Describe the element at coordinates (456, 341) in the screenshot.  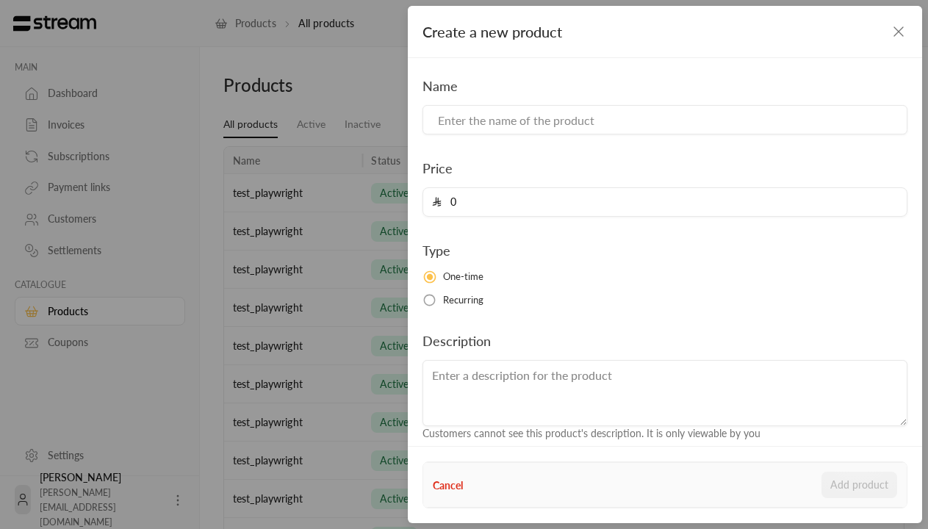
I see `label: Description` at that location.